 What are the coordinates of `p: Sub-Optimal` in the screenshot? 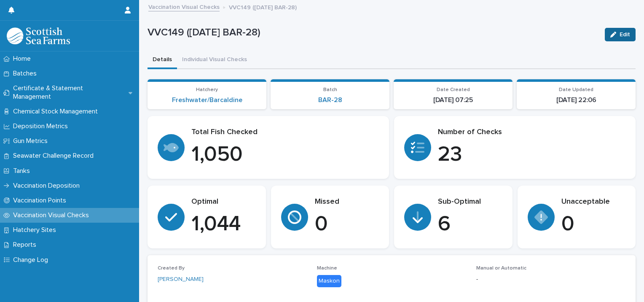 It's located at (470, 202).